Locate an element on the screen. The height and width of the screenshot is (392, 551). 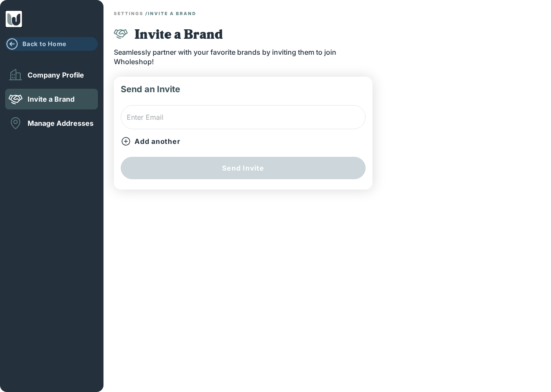
h1: Invite a Brand is located at coordinates (178, 35).